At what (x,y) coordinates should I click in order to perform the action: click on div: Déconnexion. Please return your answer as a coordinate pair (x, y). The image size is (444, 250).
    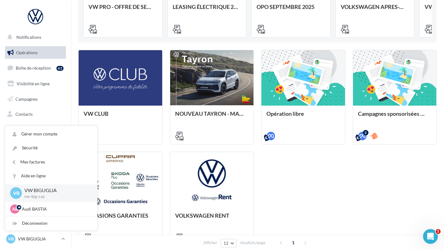
    Looking at the image, I should click on (51, 223).